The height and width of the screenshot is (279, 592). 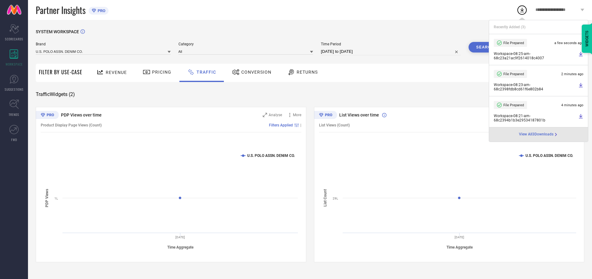 What do you see at coordinates (81, 115) in the screenshot?
I see `span: PDP Views over time` at bounding box center [81, 115].